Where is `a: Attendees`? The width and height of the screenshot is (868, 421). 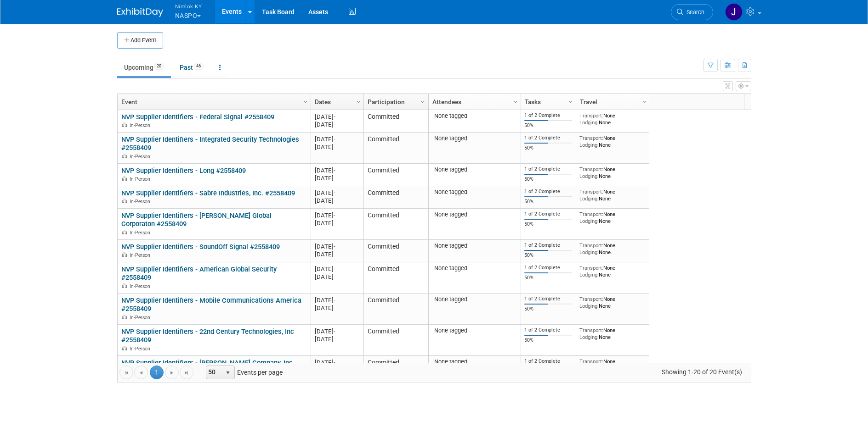
a: Attendees is located at coordinates (473, 102).